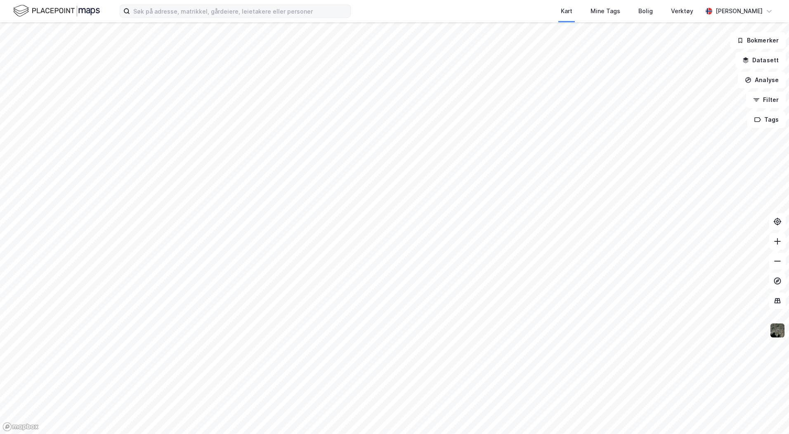  What do you see at coordinates (757, 40) in the screenshot?
I see `button: Bokmerker` at bounding box center [757, 40].